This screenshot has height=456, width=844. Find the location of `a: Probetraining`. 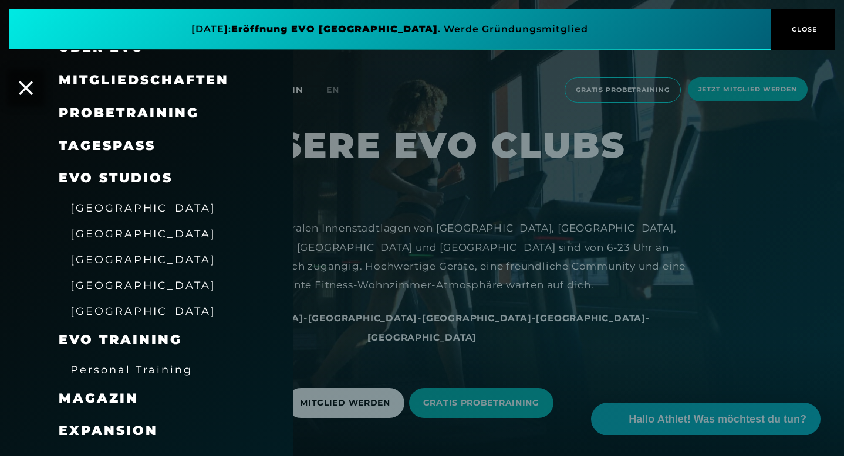

a: Probetraining is located at coordinates (128, 113).